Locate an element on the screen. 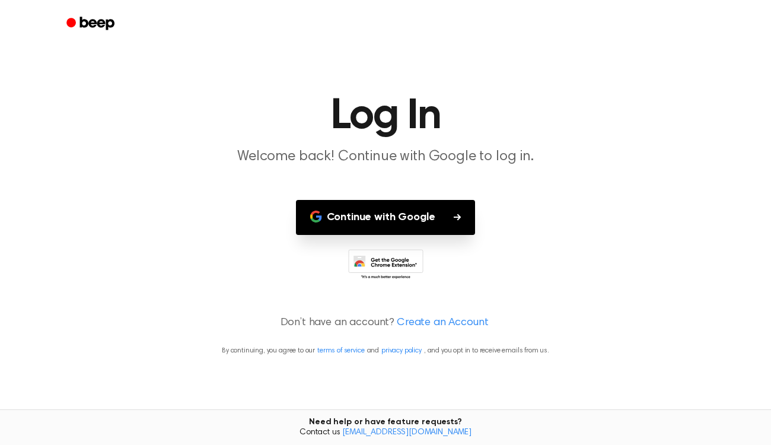  p: Welcome back! Continue with Google to log in. is located at coordinates (385, 156).